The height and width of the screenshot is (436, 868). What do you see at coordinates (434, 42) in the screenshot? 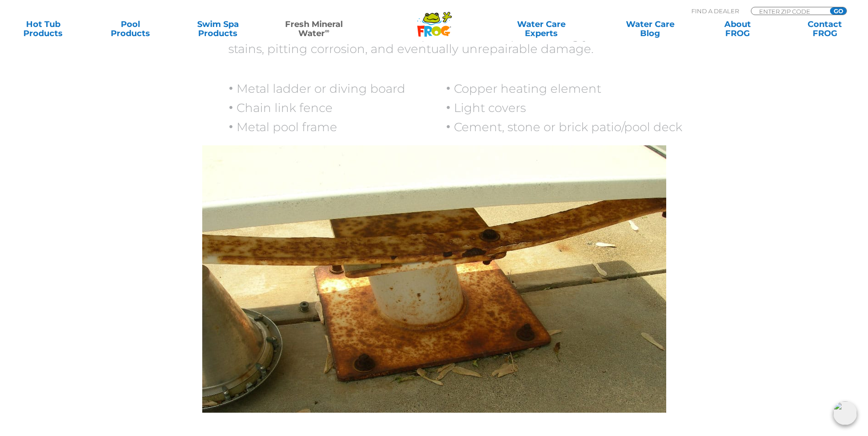
I see `p: Surfaces on or around salt water pools are susceptible to ugly brown stains, pitting corrosion, a...` at bounding box center [434, 42].